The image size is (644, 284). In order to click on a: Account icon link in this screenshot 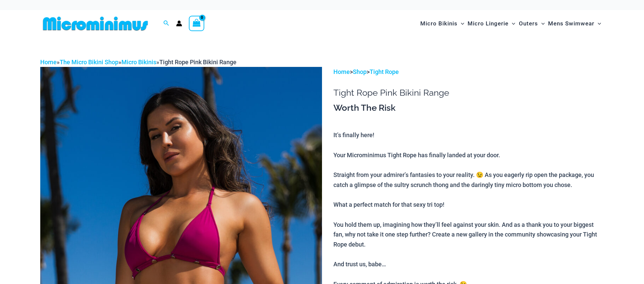, I will do `click(179, 23)`.